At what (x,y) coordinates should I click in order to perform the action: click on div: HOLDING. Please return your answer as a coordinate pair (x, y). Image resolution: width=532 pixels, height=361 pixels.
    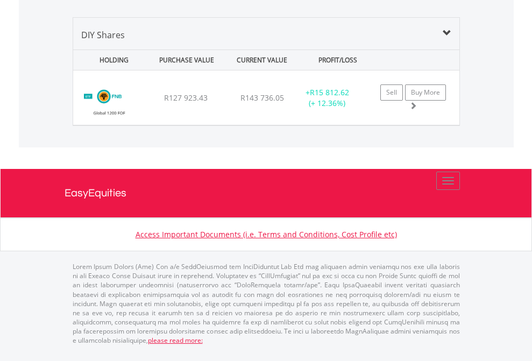
    Looking at the image, I should click on (111, 60).